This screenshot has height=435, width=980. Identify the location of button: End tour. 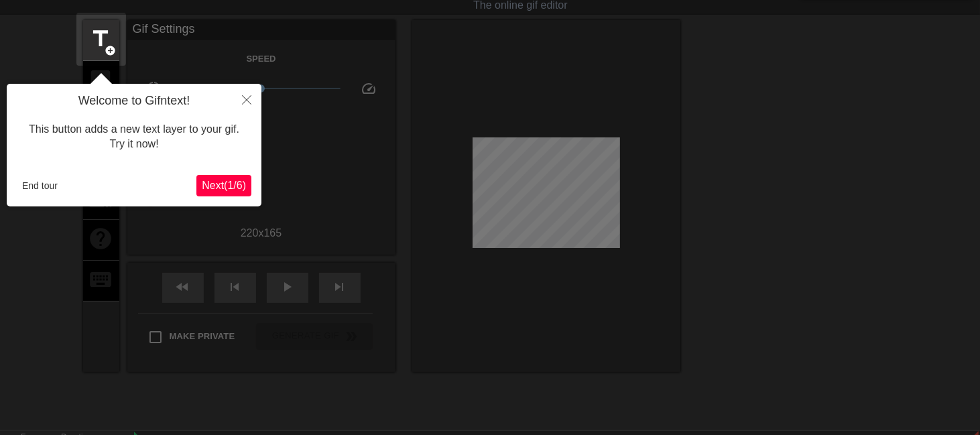
(39, 186).